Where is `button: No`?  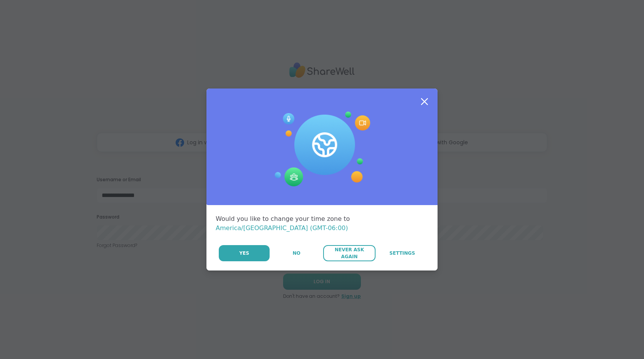
button: No is located at coordinates (296, 253).